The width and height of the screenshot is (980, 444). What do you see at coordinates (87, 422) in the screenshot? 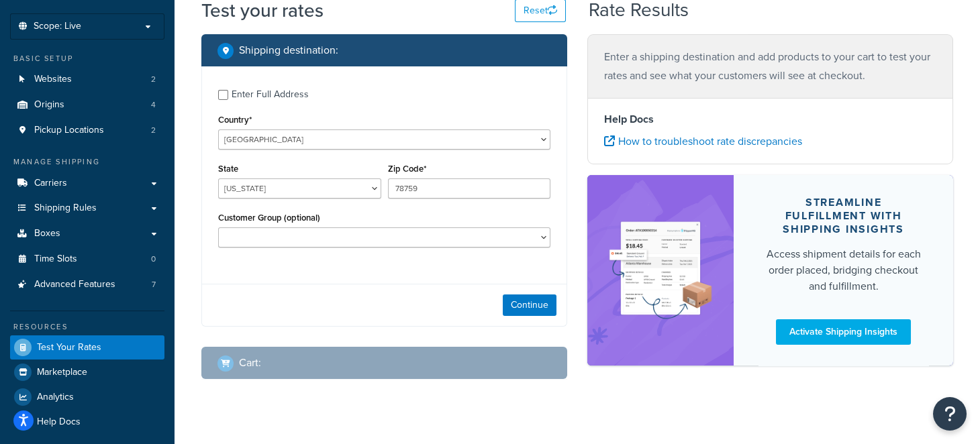
I see `li: Help Docs` at bounding box center [87, 422].